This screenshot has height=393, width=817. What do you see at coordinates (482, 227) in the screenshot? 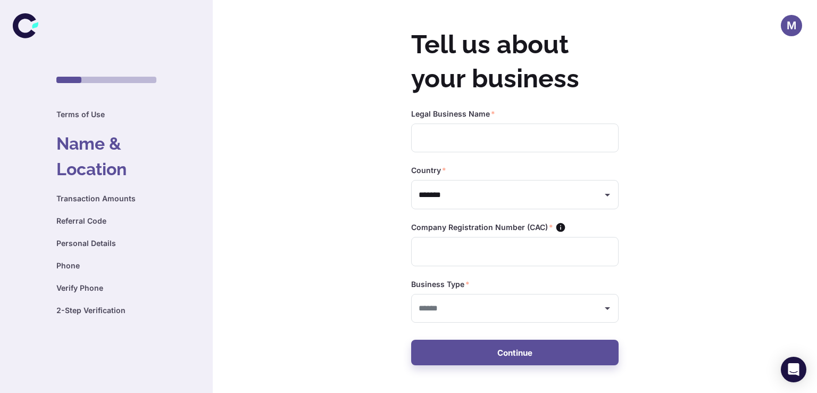
I see `label: Company Registration Number (CAC)` at bounding box center [482, 227].